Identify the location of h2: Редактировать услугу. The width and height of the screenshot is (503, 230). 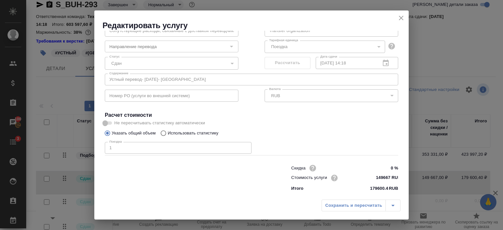
(256, 26).